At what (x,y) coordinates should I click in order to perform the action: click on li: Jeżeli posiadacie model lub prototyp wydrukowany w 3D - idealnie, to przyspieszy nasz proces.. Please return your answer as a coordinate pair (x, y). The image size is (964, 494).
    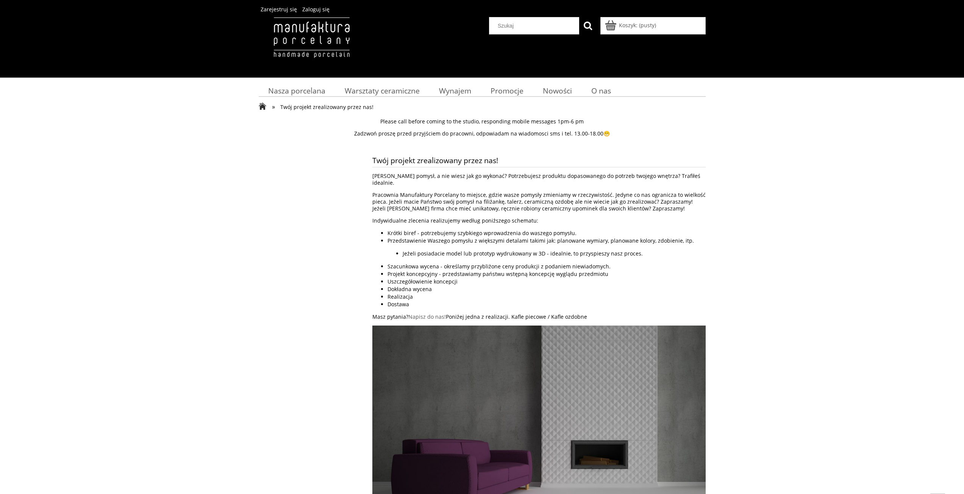
    Looking at the image, I should click on (554, 254).